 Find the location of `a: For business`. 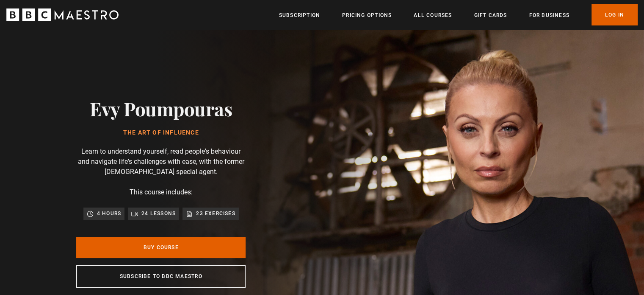

a: For business is located at coordinates (549, 15).